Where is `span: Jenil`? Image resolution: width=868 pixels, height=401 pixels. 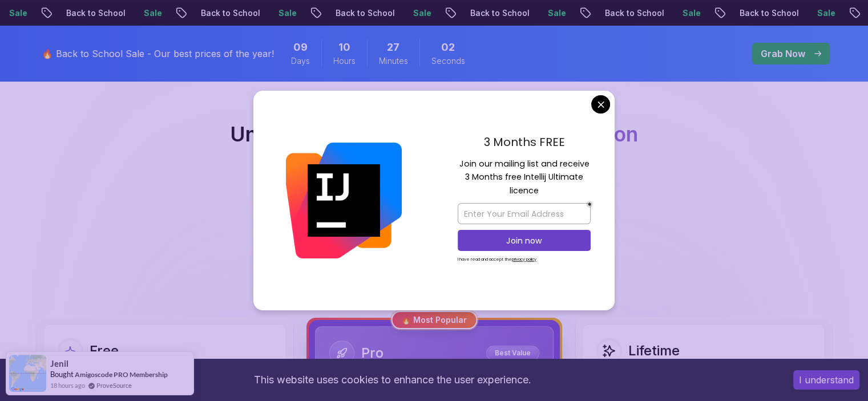
span: Jenil is located at coordinates (59, 363).